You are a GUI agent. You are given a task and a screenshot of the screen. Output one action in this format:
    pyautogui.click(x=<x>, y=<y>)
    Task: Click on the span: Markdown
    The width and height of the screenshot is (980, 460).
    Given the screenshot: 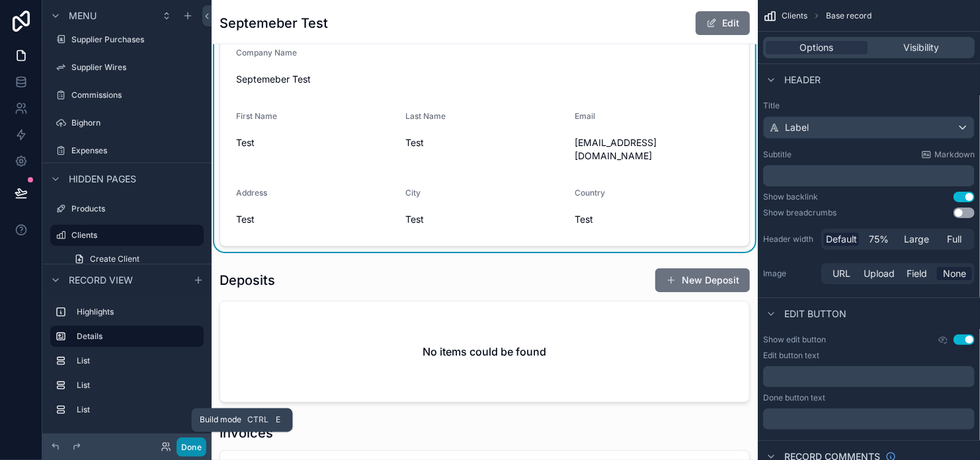 What is the action you would take?
    pyautogui.click(x=955, y=155)
    